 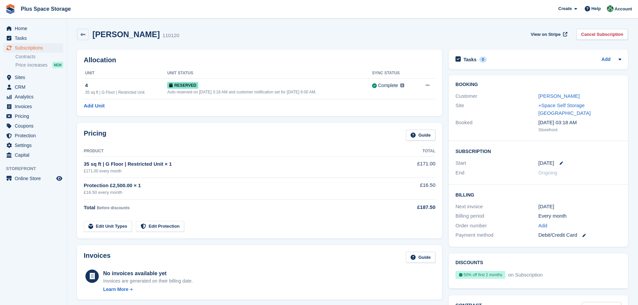 What do you see at coordinates (538, 263) in the screenshot?
I see `h2: Discounts` at bounding box center [538, 263].